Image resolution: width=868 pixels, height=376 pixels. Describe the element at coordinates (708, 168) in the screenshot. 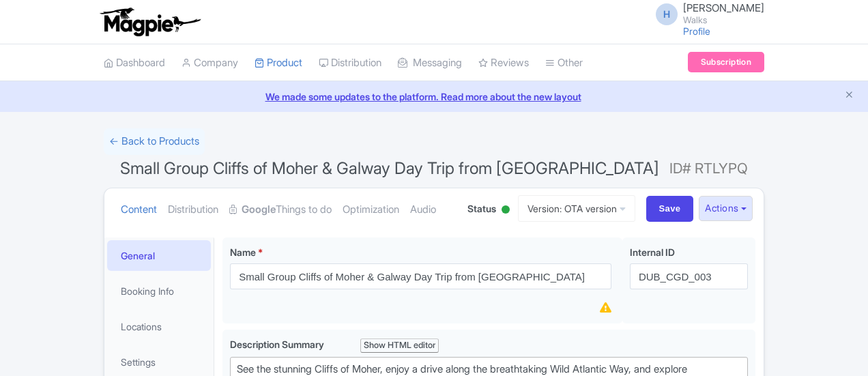

I see `span: ID# RTLYPQ` at that location.